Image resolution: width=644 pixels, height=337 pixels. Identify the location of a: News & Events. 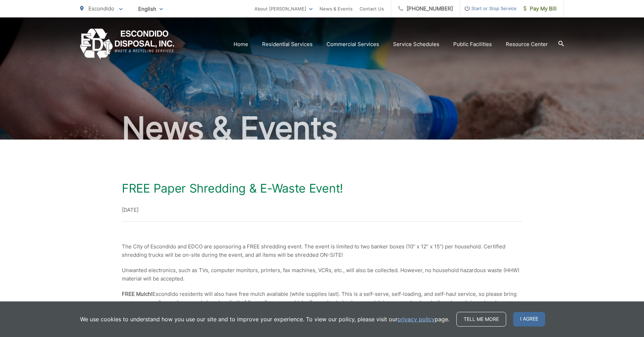
(336, 9).